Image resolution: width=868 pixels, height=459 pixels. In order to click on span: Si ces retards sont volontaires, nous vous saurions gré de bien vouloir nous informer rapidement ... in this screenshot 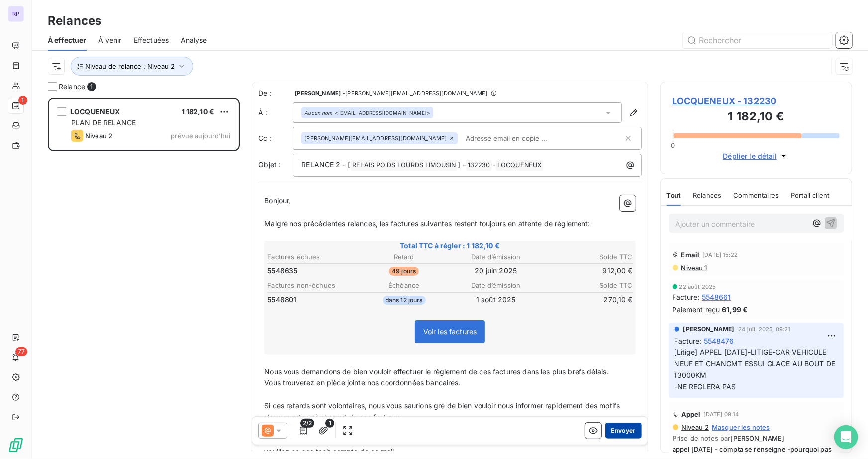, I will do `click(443, 411)`.